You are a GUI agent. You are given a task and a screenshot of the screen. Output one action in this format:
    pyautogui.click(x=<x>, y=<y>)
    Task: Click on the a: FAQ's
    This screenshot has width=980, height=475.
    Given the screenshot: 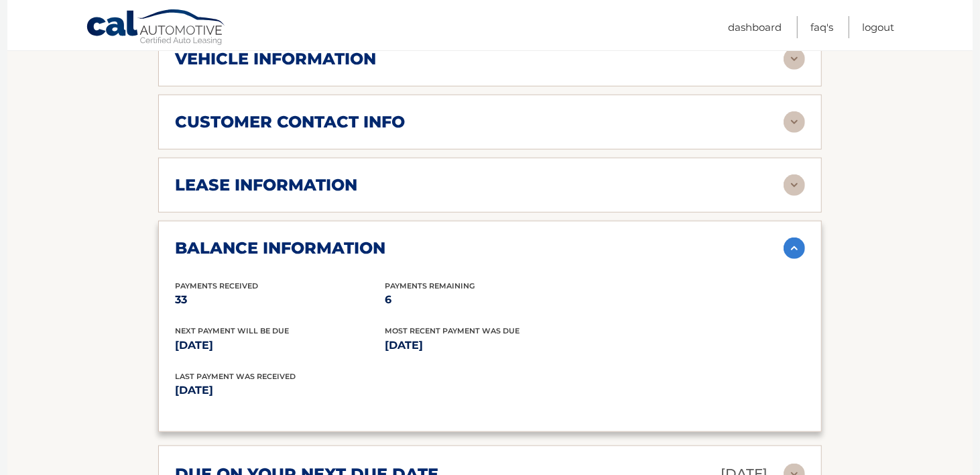 What is the action you would take?
    pyautogui.click(x=822, y=27)
    